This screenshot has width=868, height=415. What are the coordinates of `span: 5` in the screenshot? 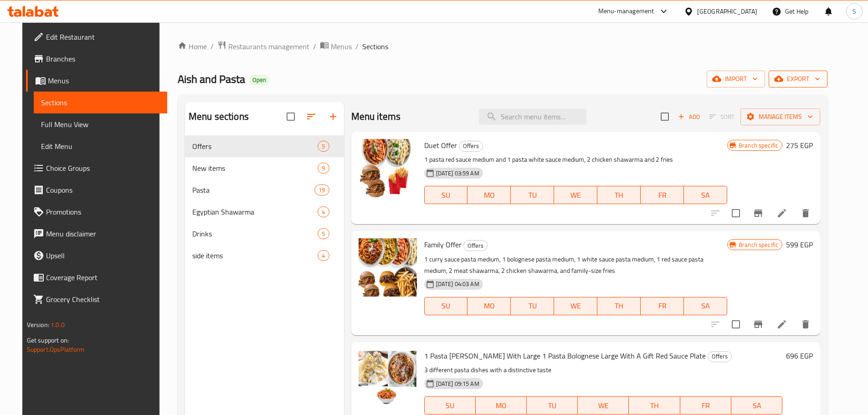 It's located at (323, 234).